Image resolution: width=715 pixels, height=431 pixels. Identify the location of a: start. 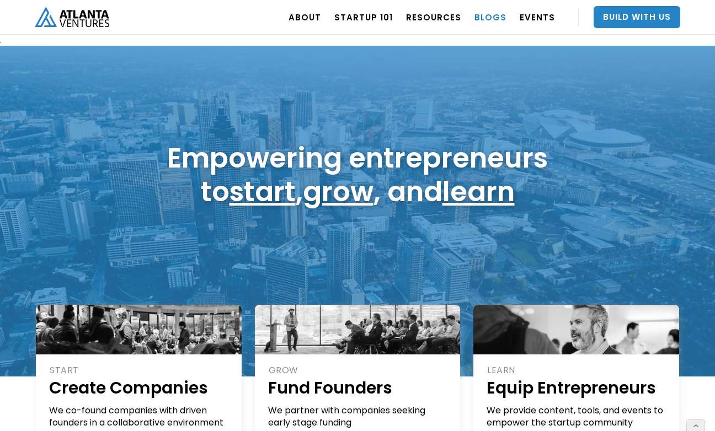
(262, 191).